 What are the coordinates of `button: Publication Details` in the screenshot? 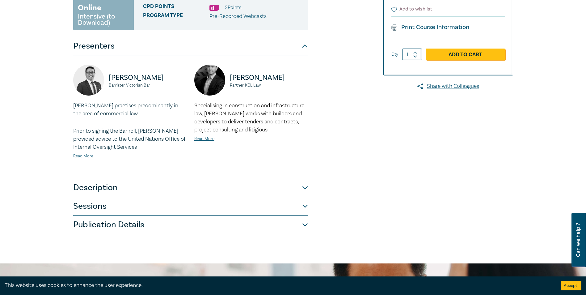 It's located at (191, 225).